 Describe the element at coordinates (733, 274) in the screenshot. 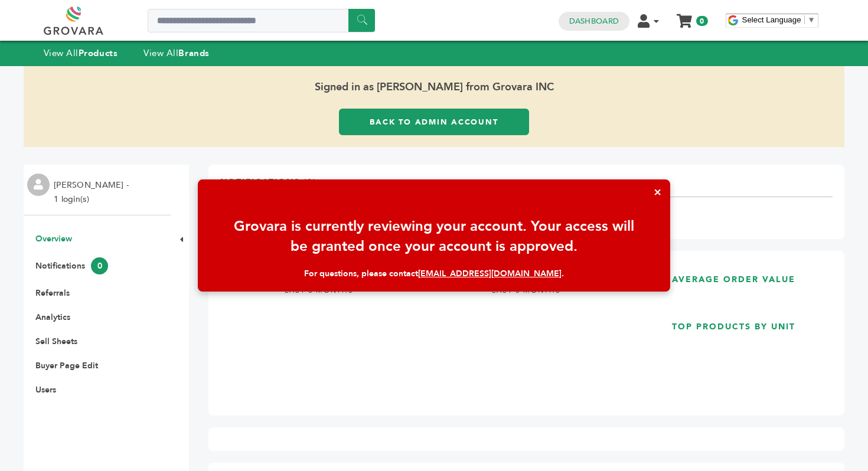

I see `h3: AVERAGE ORDER VALUE` at that location.